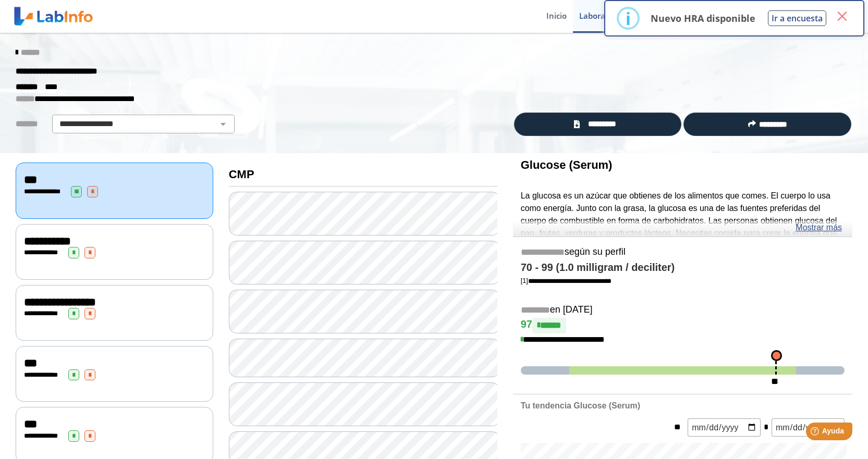 The width and height of the screenshot is (868, 459). Describe the element at coordinates (682, 326) in the screenshot. I see `h4: 97` at that location.